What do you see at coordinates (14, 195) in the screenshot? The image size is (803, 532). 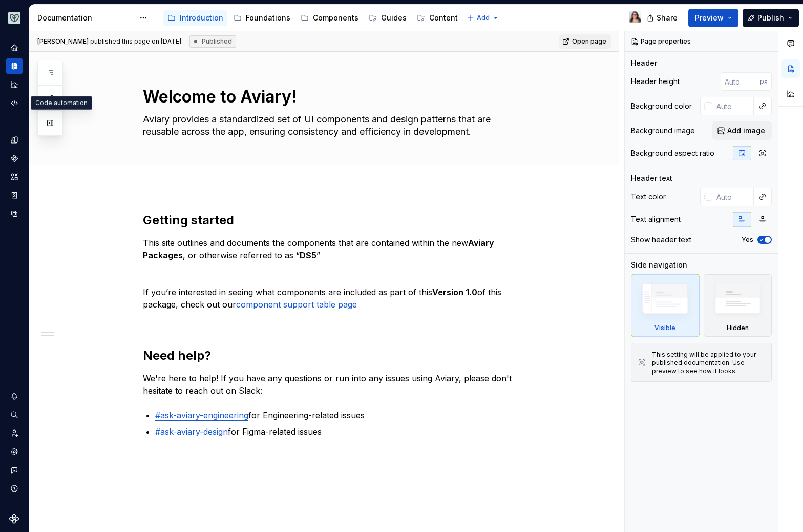 I see `div: Storybook stories` at bounding box center [14, 195].